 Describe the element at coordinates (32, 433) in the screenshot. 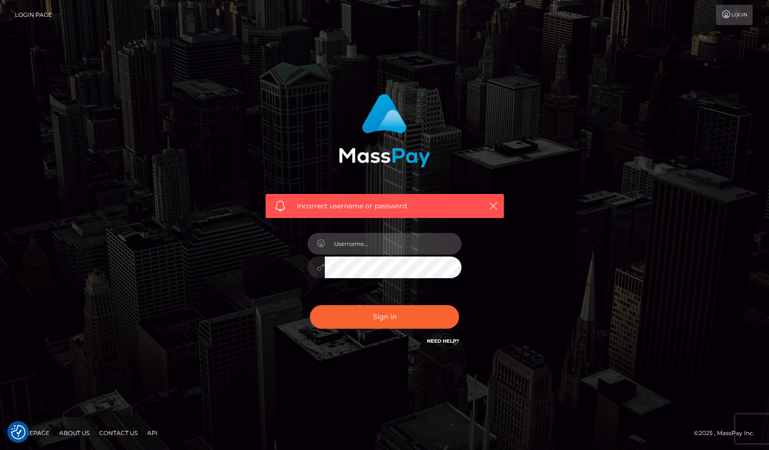

I see `a: Homepage` at that location.